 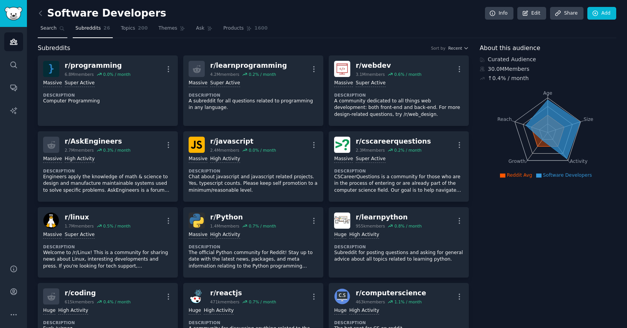 What do you see at coordinates (225, 150) in the screenshot?
I see `div: 2.4M members` at bounding box center [225, 150].